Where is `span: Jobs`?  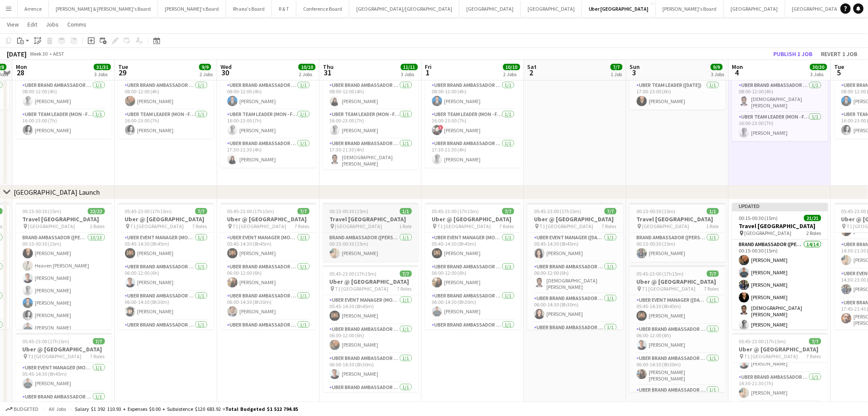
span: Jobs is located at coordinates (52, 24).